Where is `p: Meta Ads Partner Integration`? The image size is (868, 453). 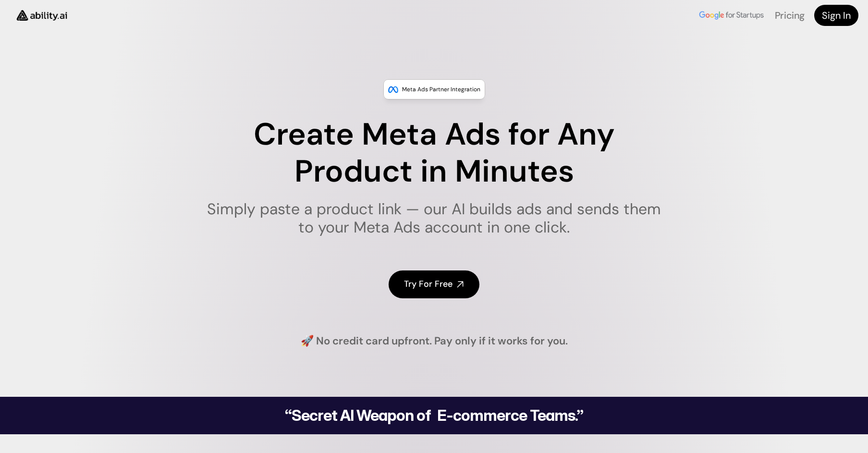
p: Meta Ads Partner Integration is located at coordinates (441, 89).